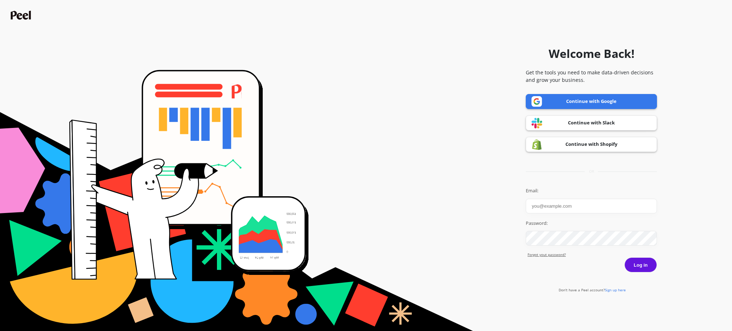  What do you see at coordinates (592, 54) in the screenshot?
I see `h1: Welcome Back!` at bounding box center [592, 54].